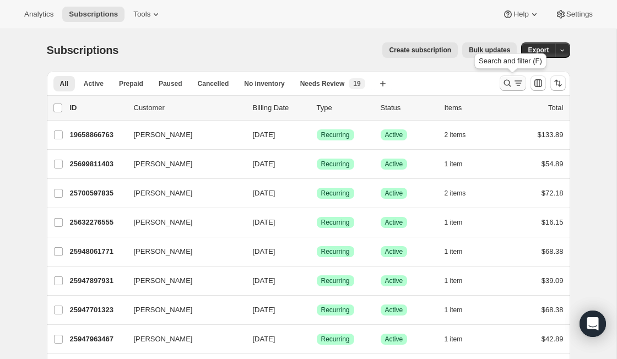 This screenshot has height=359, width=617. What do you see at coordinates (345, 108) in the screenshot?
I see `div: Type` at bounding box center [345, 108].